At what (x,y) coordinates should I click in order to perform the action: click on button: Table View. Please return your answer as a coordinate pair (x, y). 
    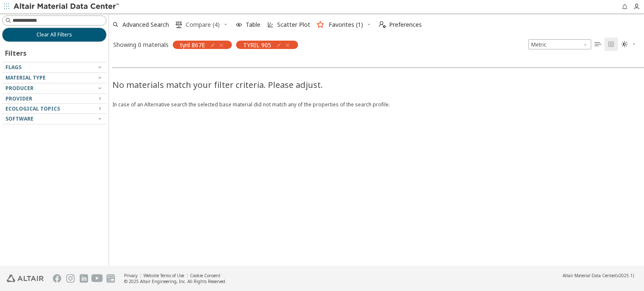
    Looking at the image, I should click on (598, 44).